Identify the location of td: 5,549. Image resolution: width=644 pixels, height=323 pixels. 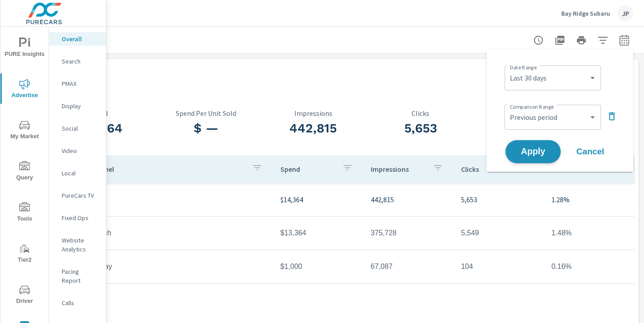
(499, 233).